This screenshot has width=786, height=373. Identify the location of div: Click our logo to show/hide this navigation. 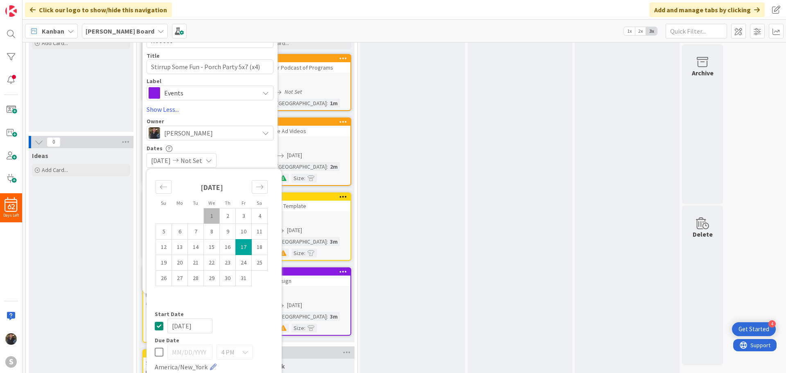
(98, 10).